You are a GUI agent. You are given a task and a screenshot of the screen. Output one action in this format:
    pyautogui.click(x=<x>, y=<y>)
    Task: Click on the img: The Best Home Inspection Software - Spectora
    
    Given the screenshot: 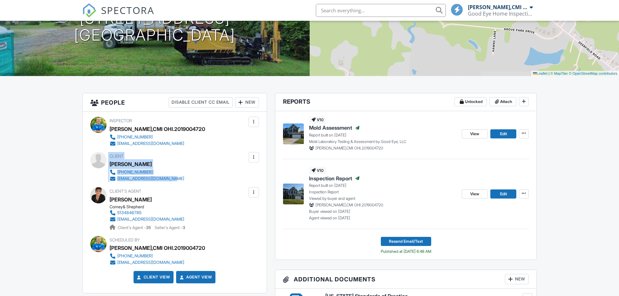 What is the action you would take?
    pyautogui.click(x=89, y=10)
    